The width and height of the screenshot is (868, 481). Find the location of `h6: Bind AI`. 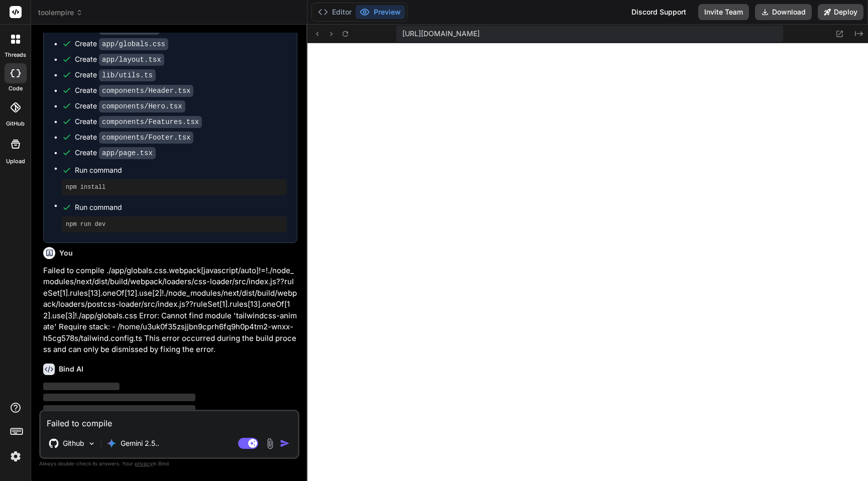

h6: Bind AI is located at coordinates (71, 369).